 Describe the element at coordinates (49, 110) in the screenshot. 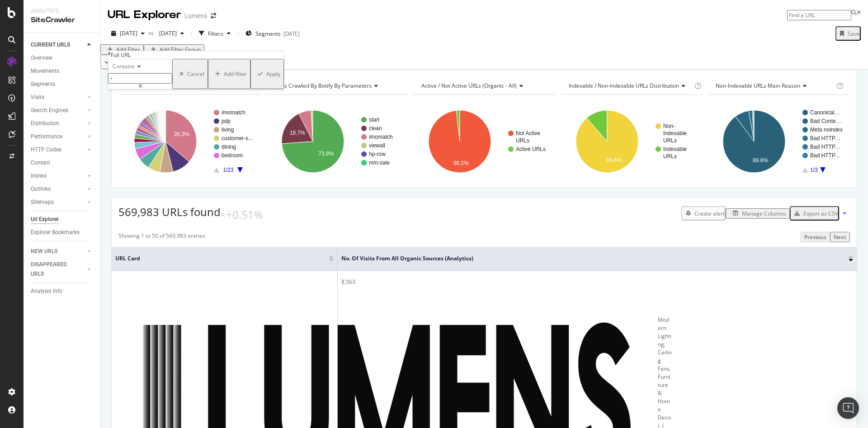

I see `div: Search Engines` at that location.